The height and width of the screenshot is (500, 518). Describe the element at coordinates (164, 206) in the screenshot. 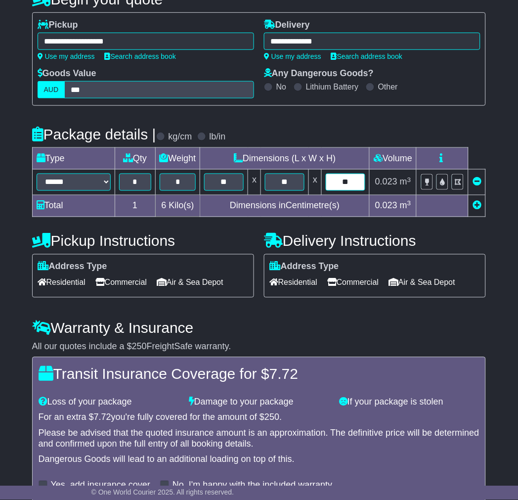

I see `span: 6` at that location.